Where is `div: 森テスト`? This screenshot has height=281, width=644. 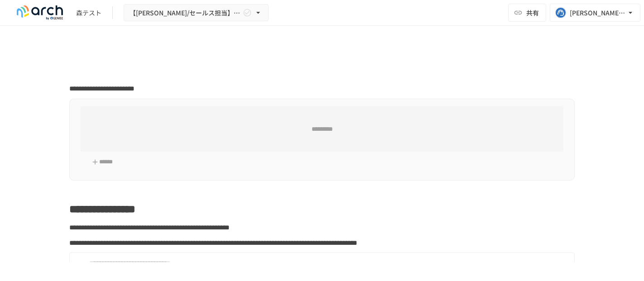
div: 森テスト is located at coordinates (89, 13).